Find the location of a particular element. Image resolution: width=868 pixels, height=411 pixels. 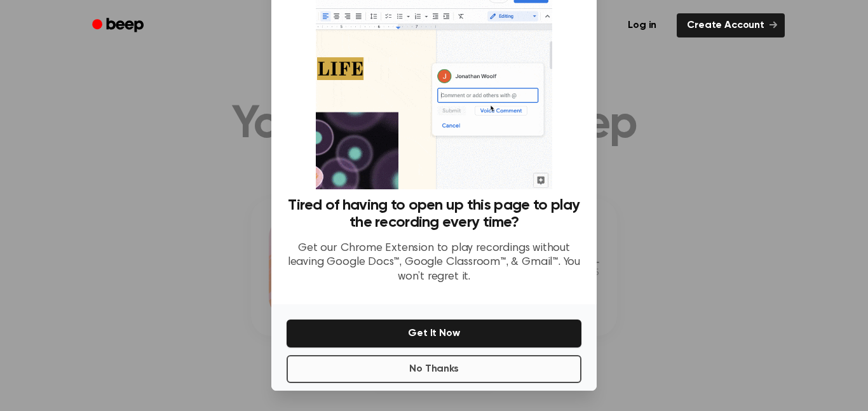

button: No Thanks is located at coordinates (434, 369).